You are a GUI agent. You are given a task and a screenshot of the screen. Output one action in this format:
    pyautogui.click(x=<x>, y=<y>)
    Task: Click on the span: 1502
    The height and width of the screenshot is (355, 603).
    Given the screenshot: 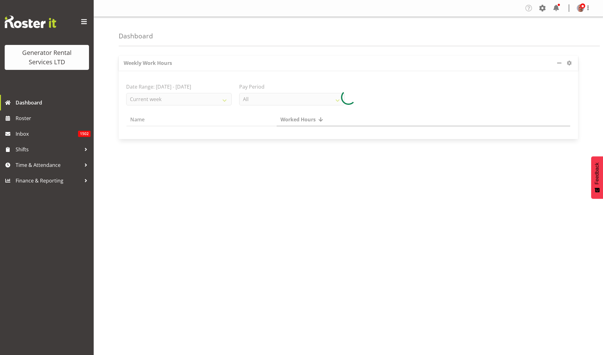 What is the action you would take?
    pyautogui.click(x=84, y=134)
    